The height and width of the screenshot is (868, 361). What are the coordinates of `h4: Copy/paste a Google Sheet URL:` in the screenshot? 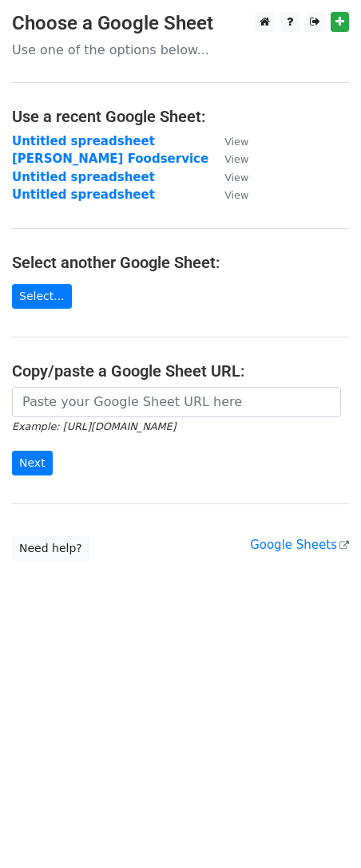 It's located at (181, 371).